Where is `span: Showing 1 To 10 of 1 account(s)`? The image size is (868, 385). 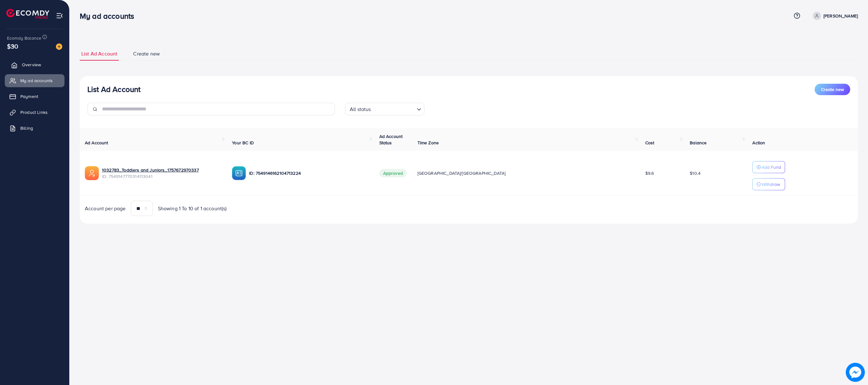
span: Showing 1 To 10 of 1 account(s) is located at coordinates (192, 208).